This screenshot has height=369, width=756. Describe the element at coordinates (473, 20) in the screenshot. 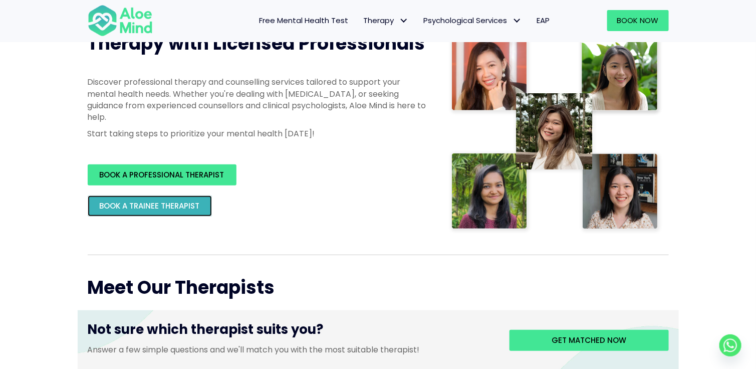

I see `span: Psychological Services` at that location.